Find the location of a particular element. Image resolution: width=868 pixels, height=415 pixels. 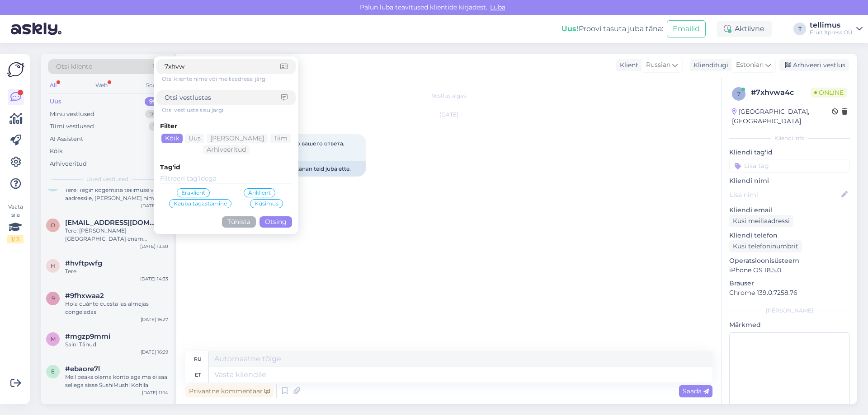

p: Operatsioonisüsteem is located at coordinates (790, 261).